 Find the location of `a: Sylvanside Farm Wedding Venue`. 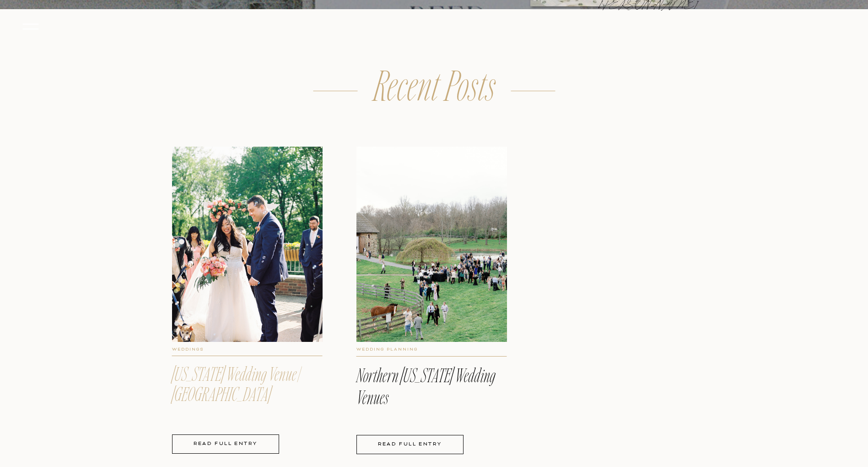

a: Sylvanside Farm Wedding Venue is located at coordinates (432, 245).